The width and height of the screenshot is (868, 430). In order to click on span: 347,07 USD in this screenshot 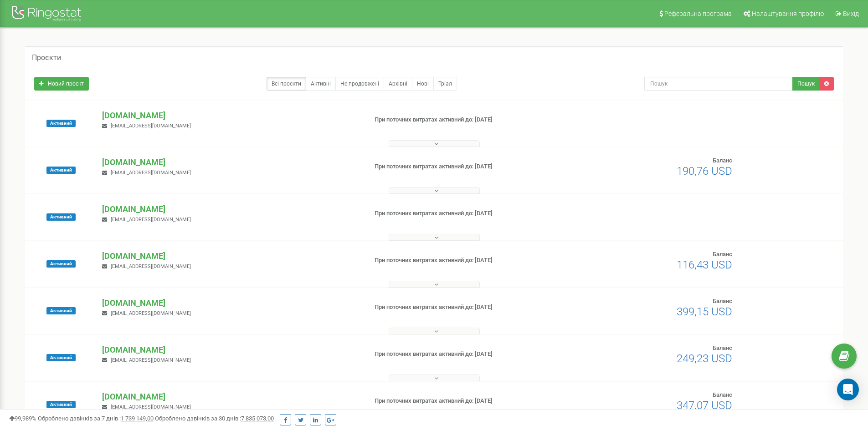, I will do `click(704, 405)`.